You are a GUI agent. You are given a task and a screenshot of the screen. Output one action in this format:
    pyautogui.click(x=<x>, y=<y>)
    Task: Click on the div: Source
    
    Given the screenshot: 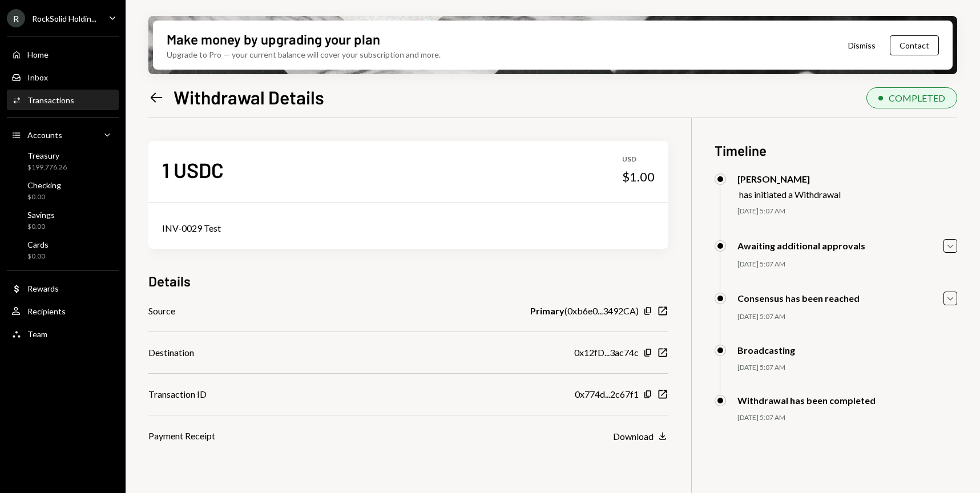 What is the action you would take?
    pyautogui.click(x=161, y=311)
    